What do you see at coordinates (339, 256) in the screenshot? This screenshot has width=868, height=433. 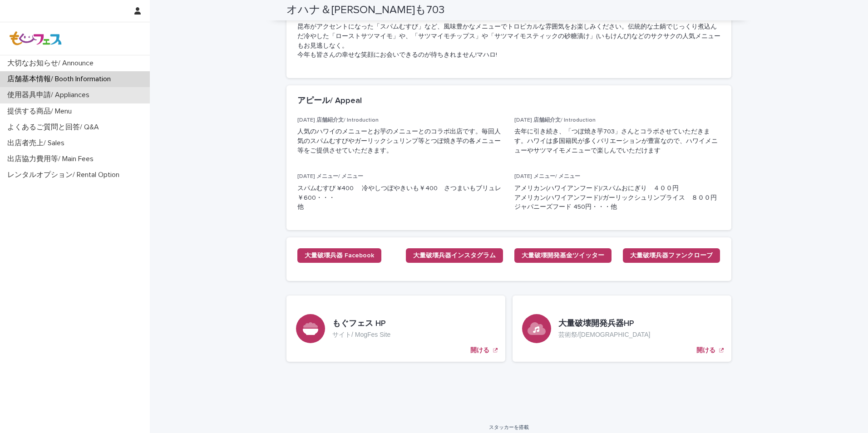 I see `a: 大量破壊兵器 Facebook` at bounding box center [339, 256].